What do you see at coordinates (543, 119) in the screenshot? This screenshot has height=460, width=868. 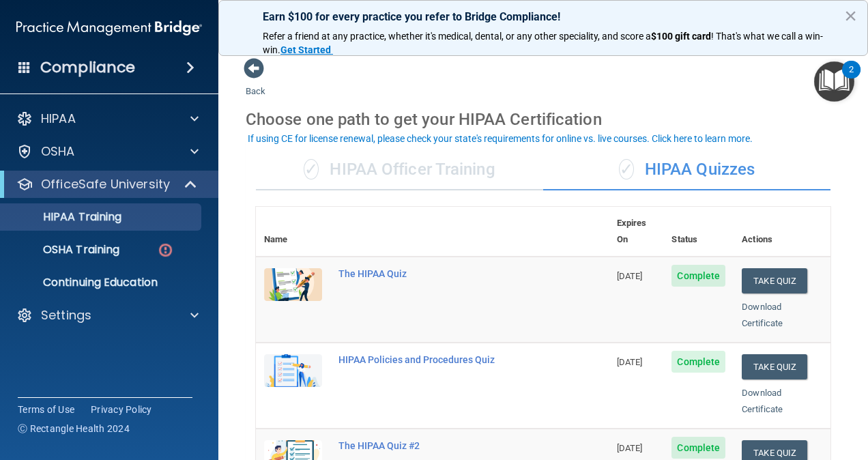 I see `div: Choose one path to get your HIPAA Certification` at bounding box center [543, 119].